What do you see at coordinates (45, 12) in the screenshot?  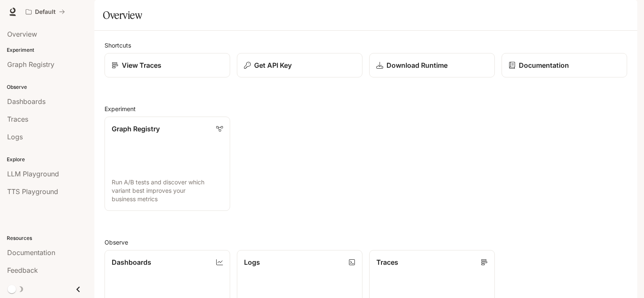 I see `button: All workspaces` at bounding box center [45, 12].